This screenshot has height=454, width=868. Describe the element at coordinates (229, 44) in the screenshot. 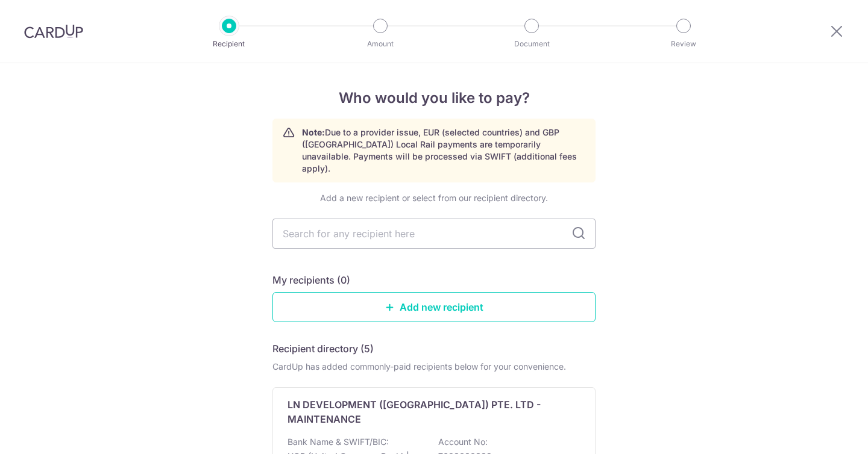

I see `p: Recipient` at that location.